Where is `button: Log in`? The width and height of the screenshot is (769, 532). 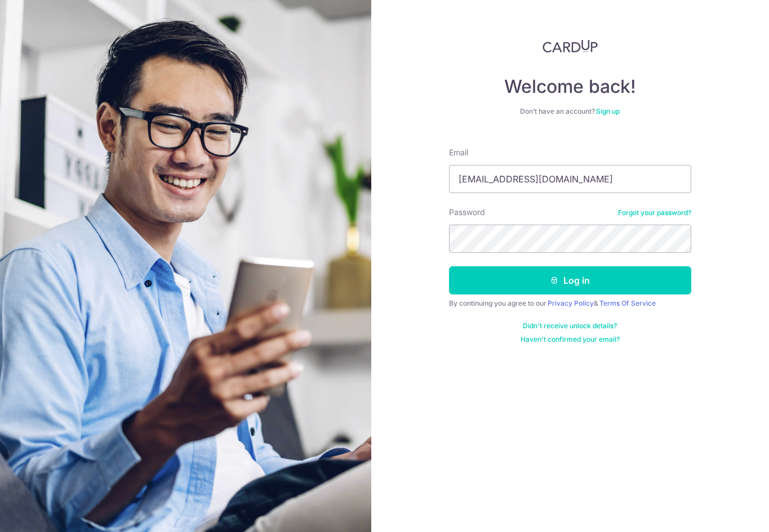
button: Log in is located at coordinates (570, 280).